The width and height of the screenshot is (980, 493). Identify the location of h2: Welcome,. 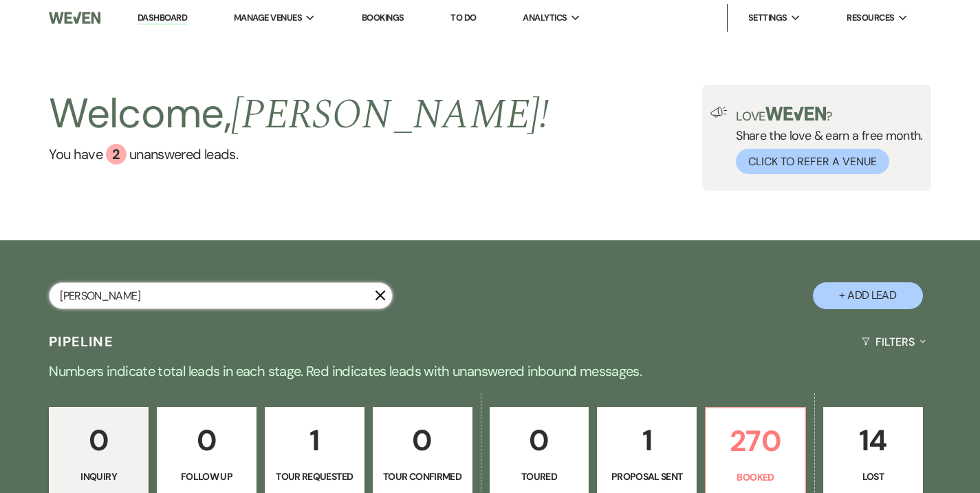
(298, 114).